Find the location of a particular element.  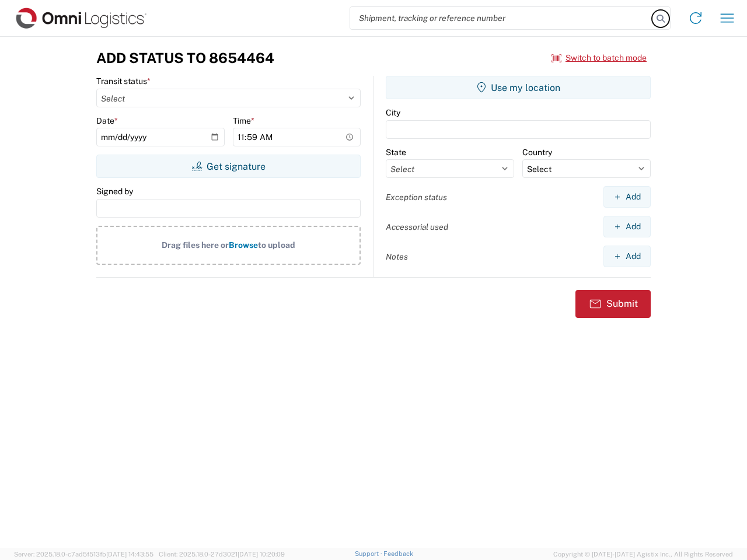

label: Accessorial used is located at coordinates (416, 227).